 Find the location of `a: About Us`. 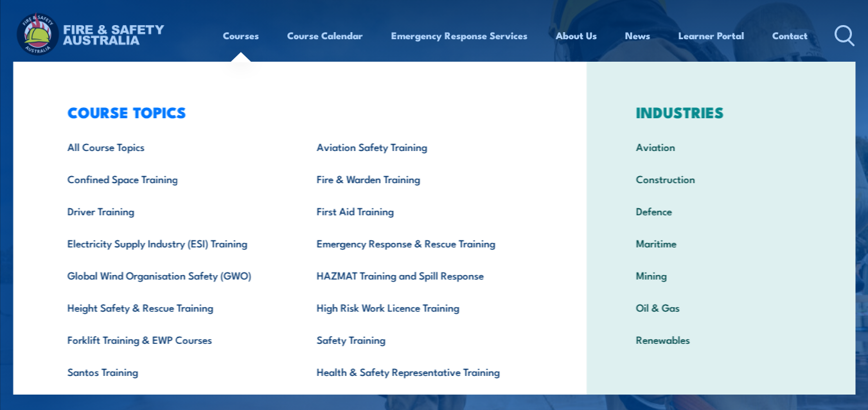

a: About Us is located at coordinates (576, 35).